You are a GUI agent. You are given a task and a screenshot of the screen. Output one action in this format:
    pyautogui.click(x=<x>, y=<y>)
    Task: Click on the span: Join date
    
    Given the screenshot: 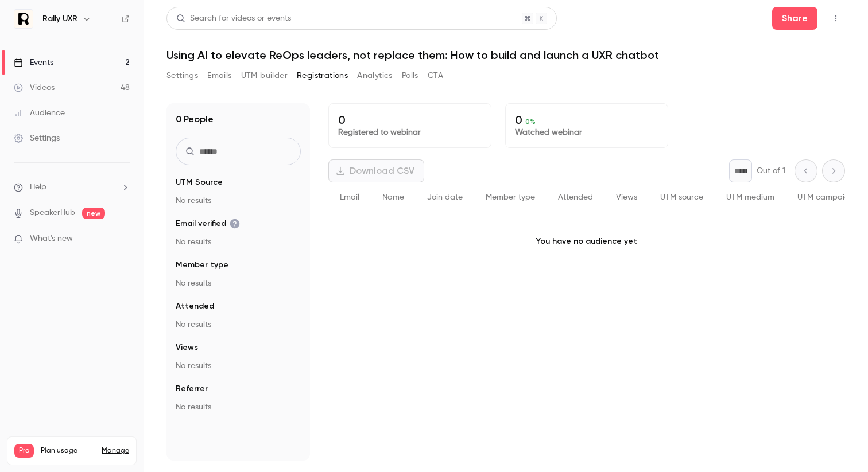 What is the action you would take?
    pyautogui.click(x=445, y=198)
    